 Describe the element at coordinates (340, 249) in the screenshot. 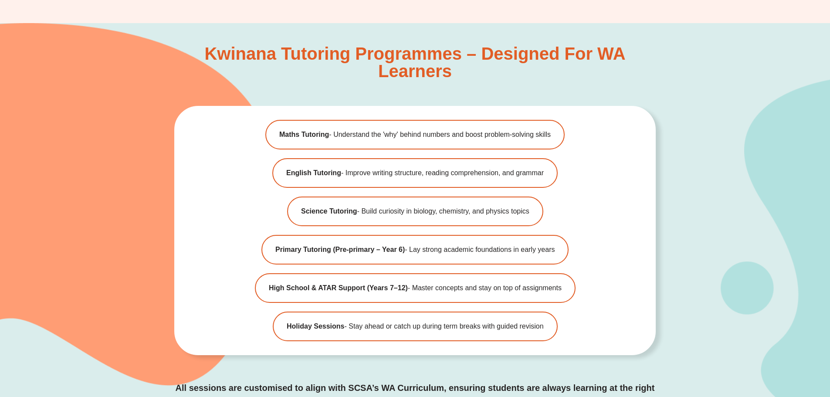

I see `b: Primary Tutoring (Pre-primary – Year 6)` at that location.